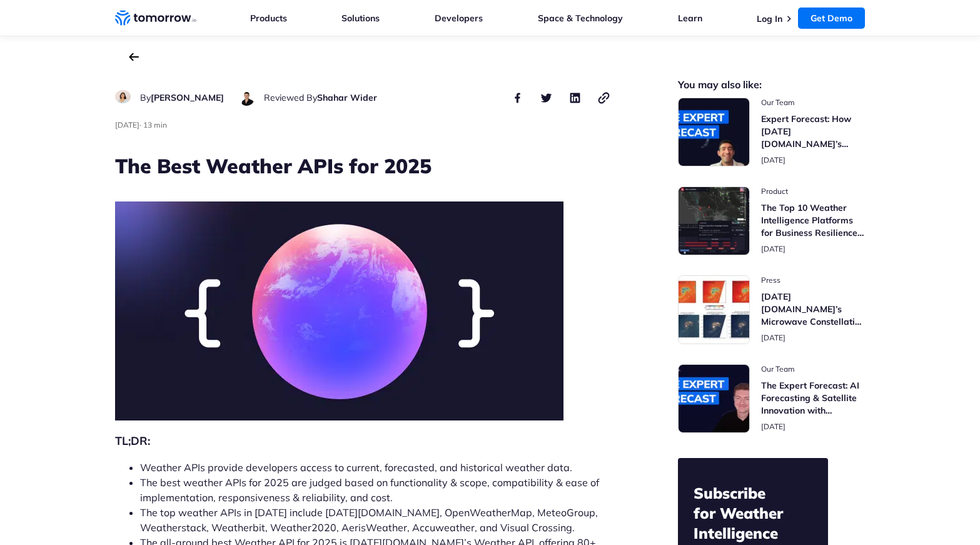 The width and height of the screenshot is (980, 545). Describe the element at coordinates (290, 98) in the screenshot. I see `span: Reviewed By` at that location.